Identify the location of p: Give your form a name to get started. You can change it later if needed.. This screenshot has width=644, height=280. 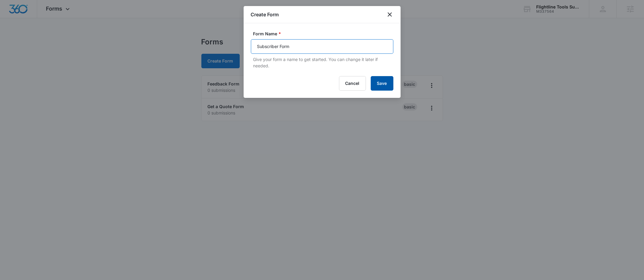
(323, 62).